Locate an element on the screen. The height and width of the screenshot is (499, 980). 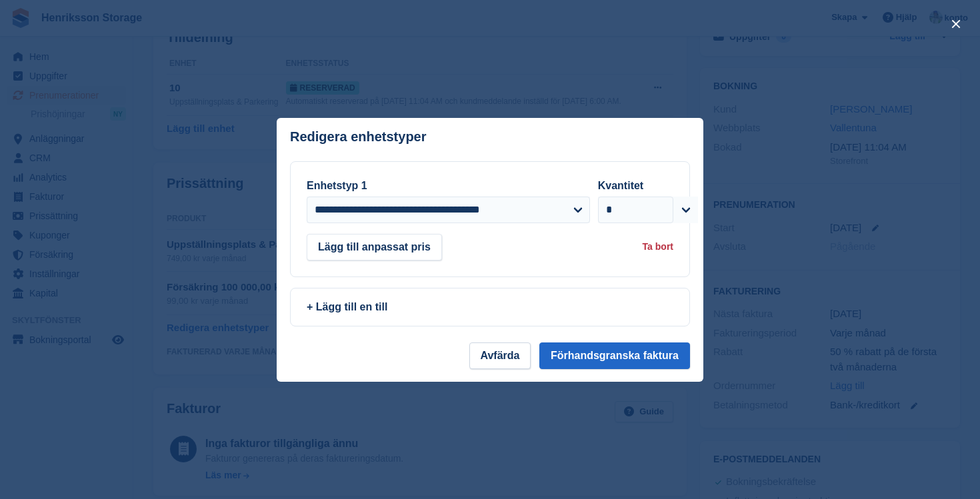
p: Redigera enhetstyper is located at coordinates (358, 136).